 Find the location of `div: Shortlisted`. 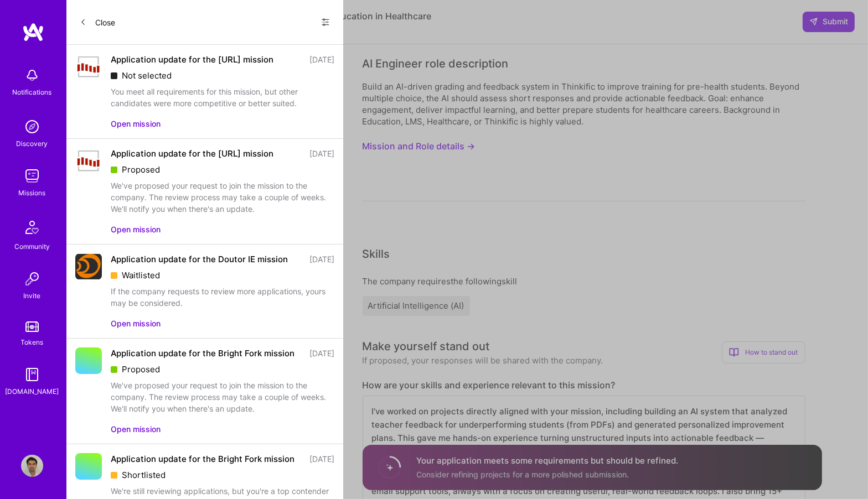

div: Shortlisted is located at coordinates (223, 475).